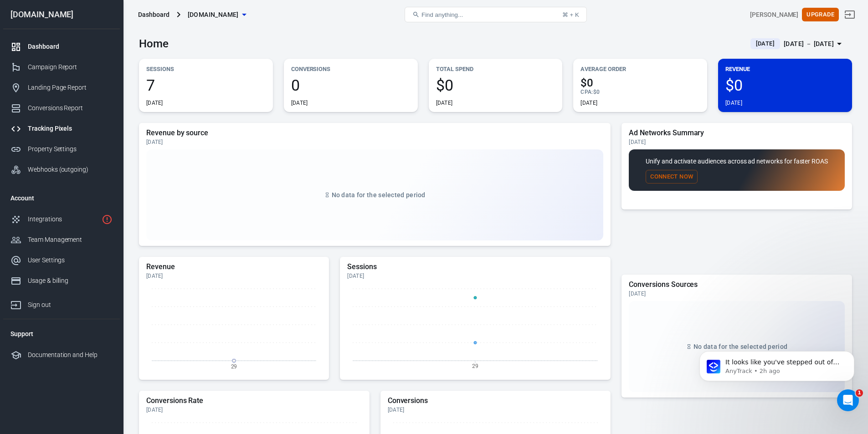  Describe the element at coordinates (61, 198) in the screenshot. I see `li: Account` at that location.